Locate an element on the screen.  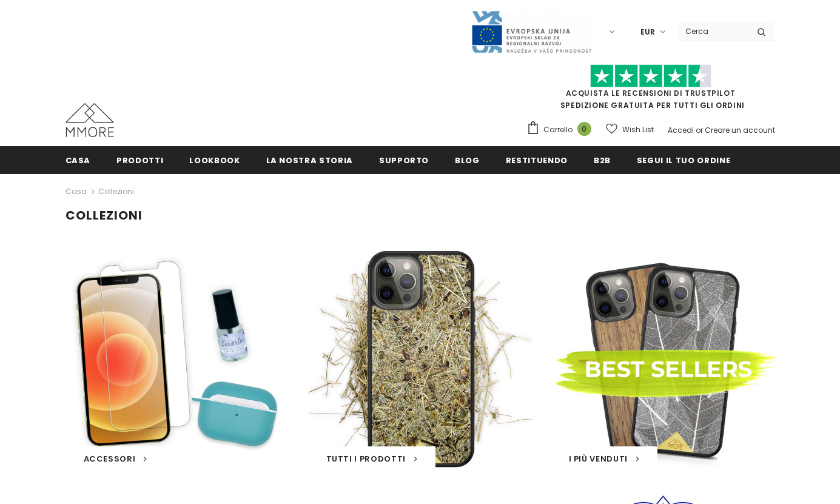
h1: Collezioni is located at coordinates (420, 215).